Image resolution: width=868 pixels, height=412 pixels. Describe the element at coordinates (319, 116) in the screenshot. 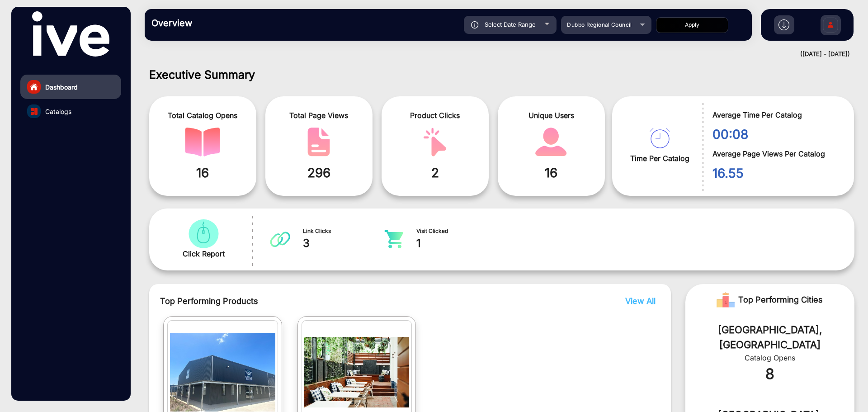

I see `span: Total Page Views` at that location.